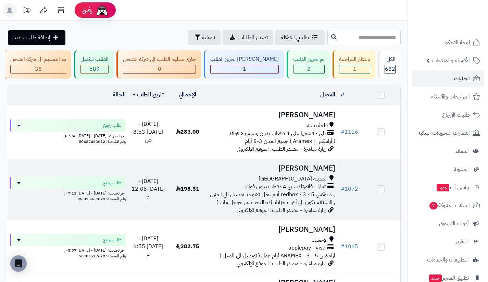  I want to click on span: رقم الشحنة: 50487460612, so click(102, 142).